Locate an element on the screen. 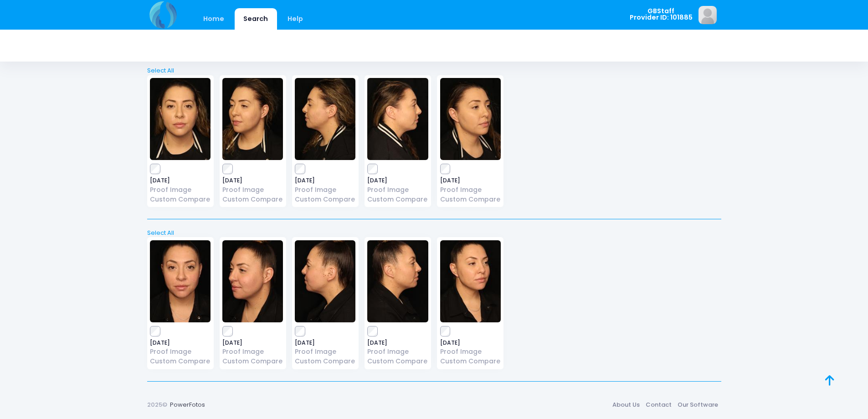  span: 2025© is located at coordinates (157, 404).